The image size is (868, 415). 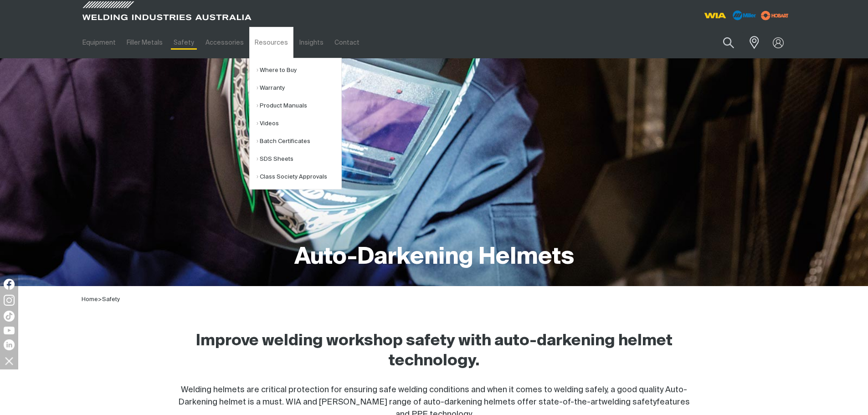 What do you see at coordinates (295, 124) in the screenshot?
I see `ul: Resources Submenu` at bounding box center [295, 124].